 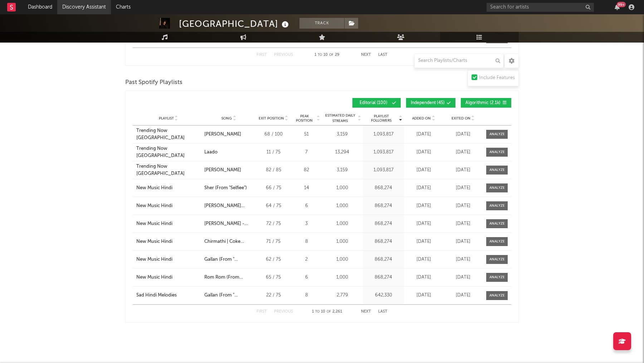 I want to click on span: Playlist, so click(x=166, y=118).